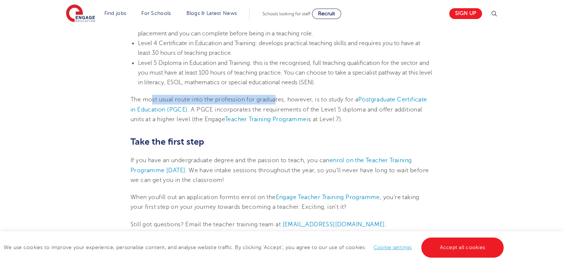 The height and width of the screenshot is (264, 564). Describe the element at coordinates (279, 175) in the screenshot. I see `span: . We have intake sessions throughout the year, so you’ll never have long to wait before we can ge...` at that location.